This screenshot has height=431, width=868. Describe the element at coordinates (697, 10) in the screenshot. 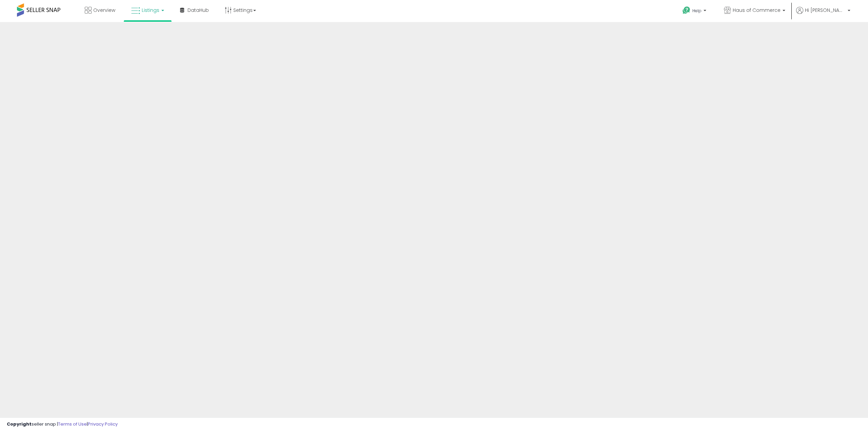

I see `span: Help` at that location.